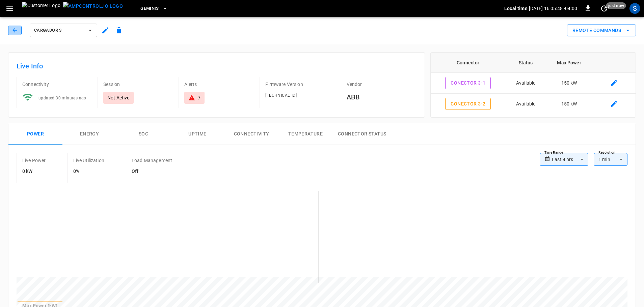 This screenshot has width=644, height=307. What do you see at coordinates (90, 134) in the screenshot?
I see `button: Energy` at bounding box center [90, 134].